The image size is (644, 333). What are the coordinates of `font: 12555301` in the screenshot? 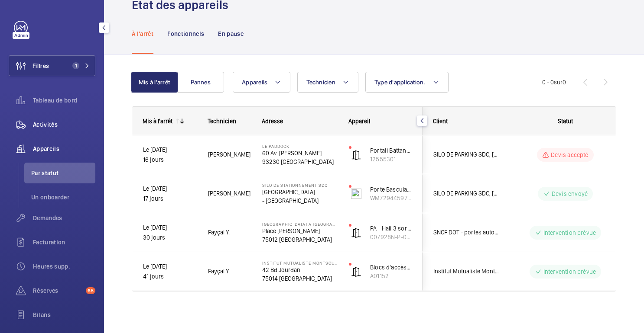 It's located at (383, 159).